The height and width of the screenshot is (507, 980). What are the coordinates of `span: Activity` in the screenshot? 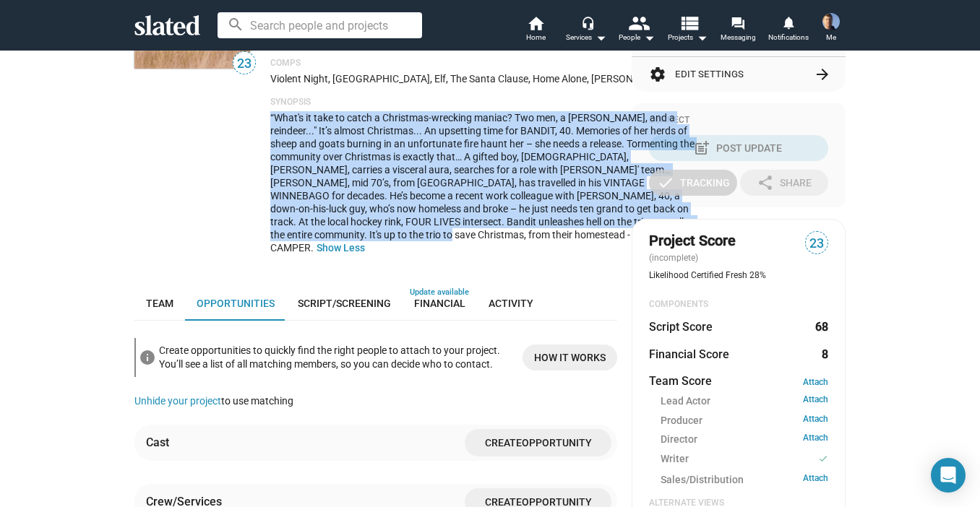 It's located at (511, 303).